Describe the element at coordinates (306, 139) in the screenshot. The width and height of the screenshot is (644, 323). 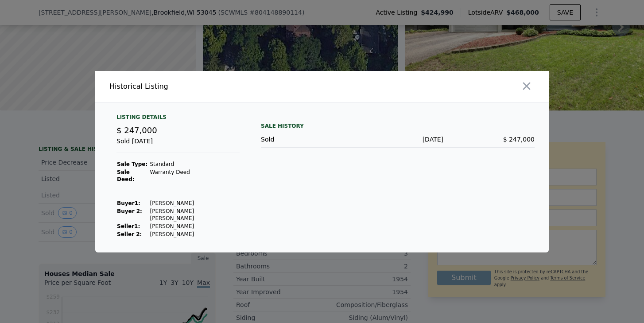
I see `div: Sold` at that location.